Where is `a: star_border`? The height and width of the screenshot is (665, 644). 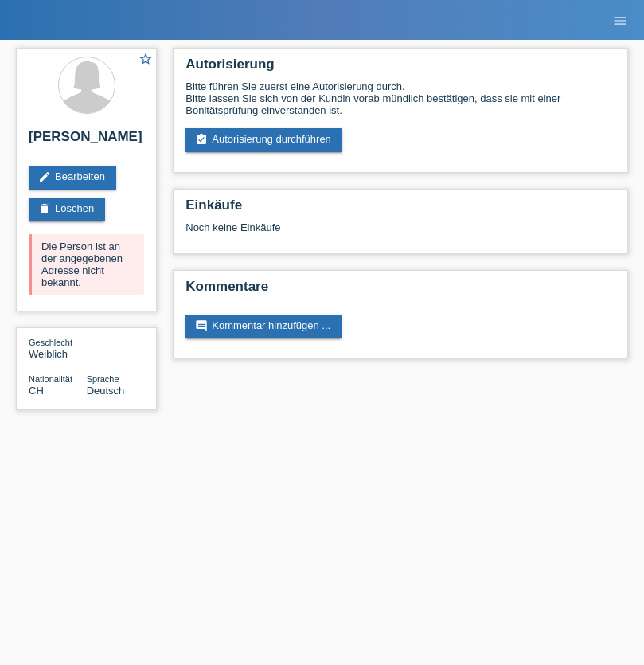 a: star_border is located at coordinates (146, 60).